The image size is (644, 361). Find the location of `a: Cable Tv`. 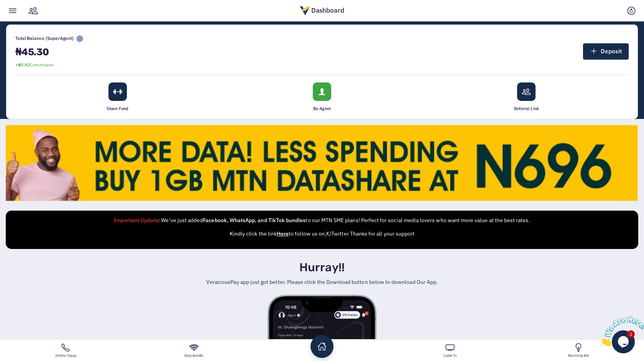

a: Cable Tv is located at coordinates (450, 350).